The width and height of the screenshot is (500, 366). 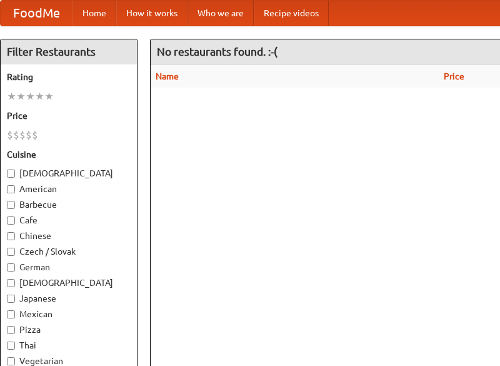 I want to click on label: Barbecue, so click(x=69, y=205).